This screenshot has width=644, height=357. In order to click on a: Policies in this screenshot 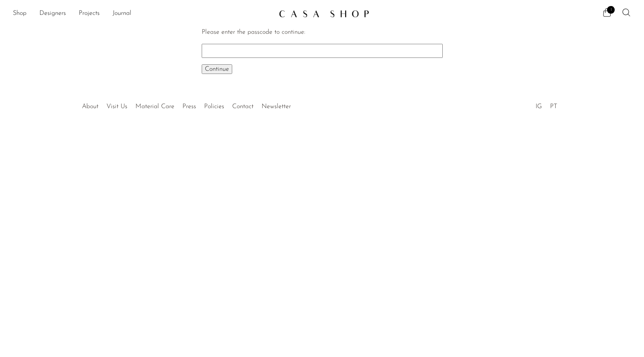, I will do `click(214, 106)`.